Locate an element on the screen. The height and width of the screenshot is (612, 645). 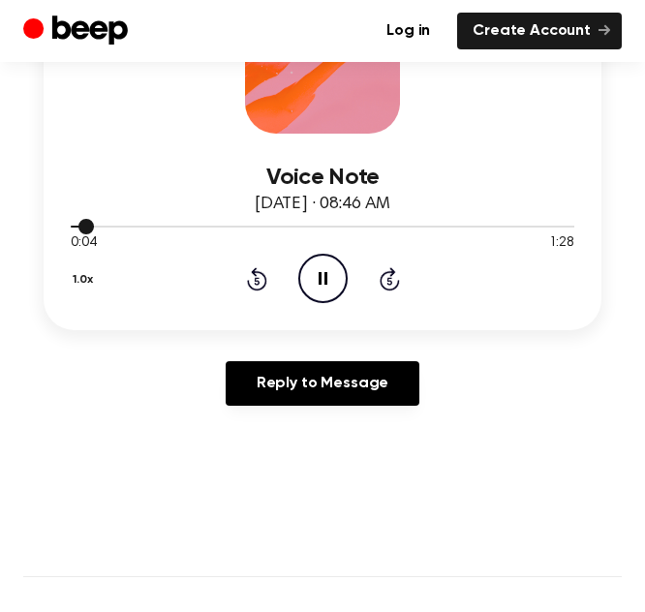
a: Beep is located at coordinates (77, 31).